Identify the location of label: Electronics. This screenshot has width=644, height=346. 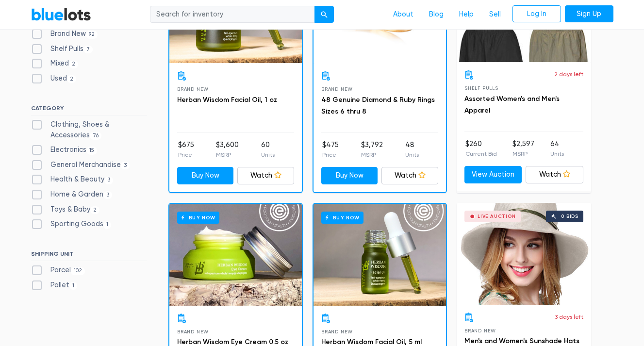
(64, 150).